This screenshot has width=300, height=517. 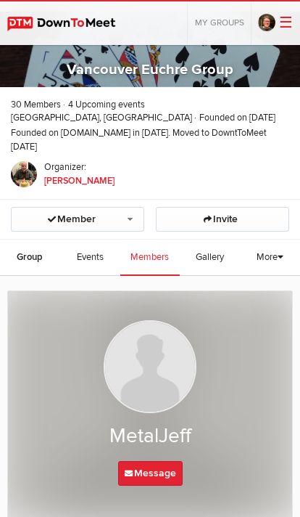 I want to click on img: MetalJeff, so click(x=150, y=367).